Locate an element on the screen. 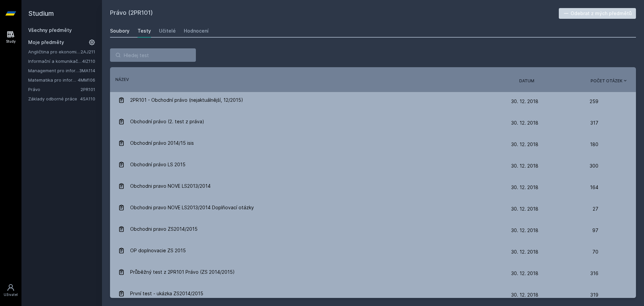  button: Počet otázek is located at coordinates (609, 81).